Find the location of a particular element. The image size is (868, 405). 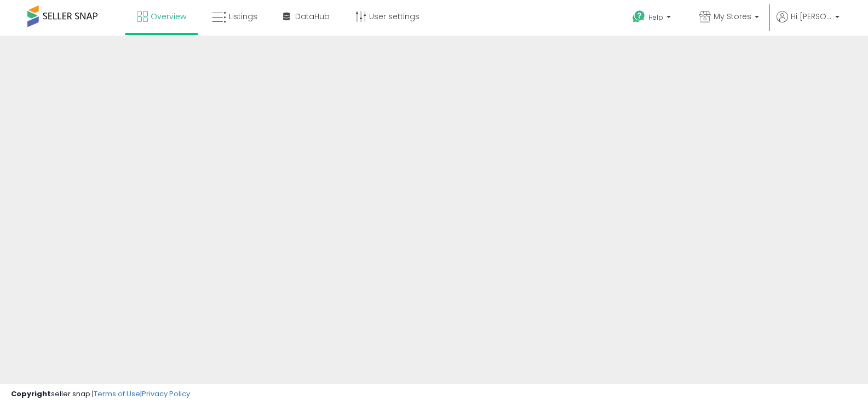

a: Privacy Policy is located at coordinates (166, 393).